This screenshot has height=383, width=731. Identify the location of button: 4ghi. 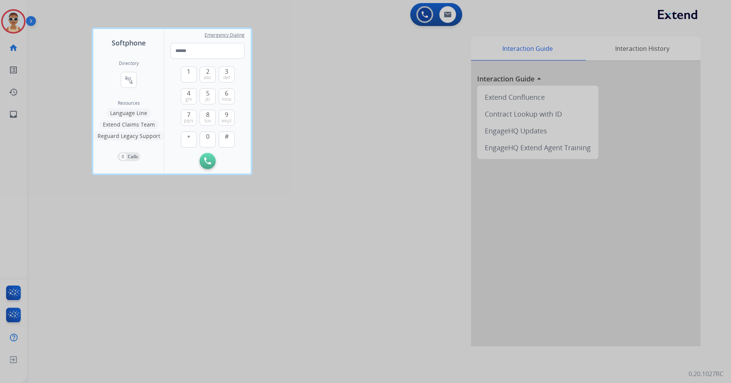
(189, 96).